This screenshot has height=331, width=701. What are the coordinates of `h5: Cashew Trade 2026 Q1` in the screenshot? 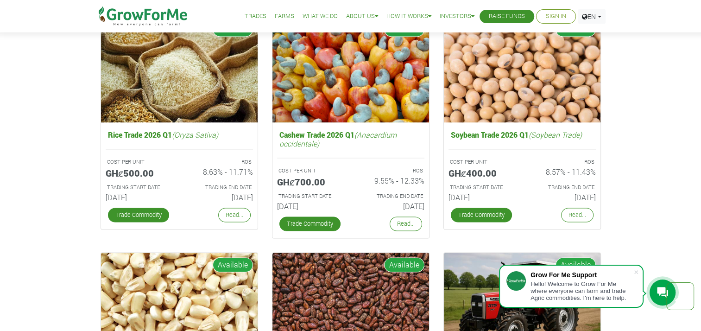 It's located at (351, 139).